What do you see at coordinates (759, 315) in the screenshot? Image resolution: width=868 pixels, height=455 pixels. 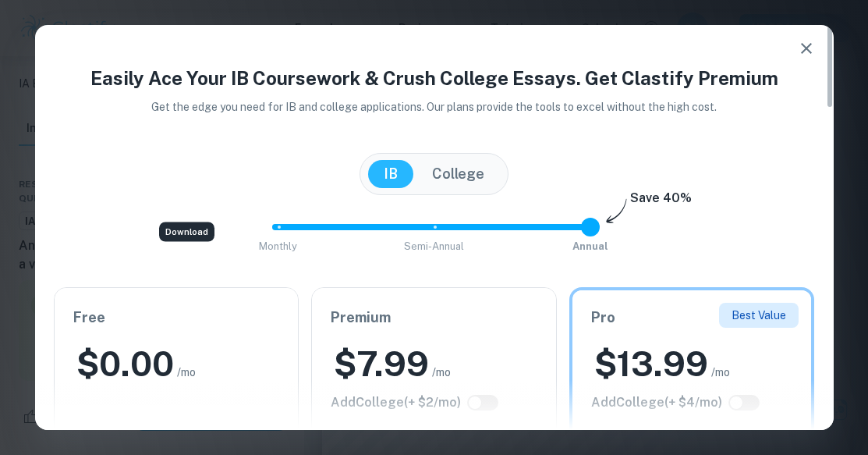 I see `p: Best Value` at bounding box center [759, 315].